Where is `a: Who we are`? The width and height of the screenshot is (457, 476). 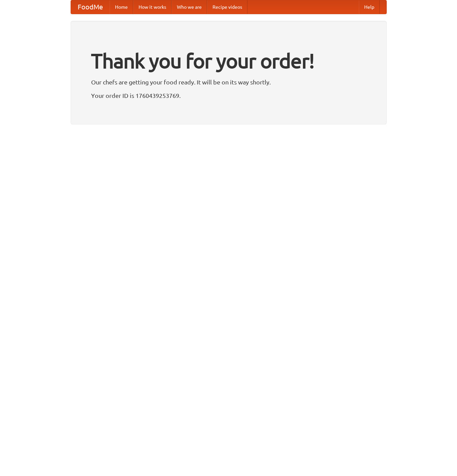 a: Who we are is located at coordinates (189, 7).